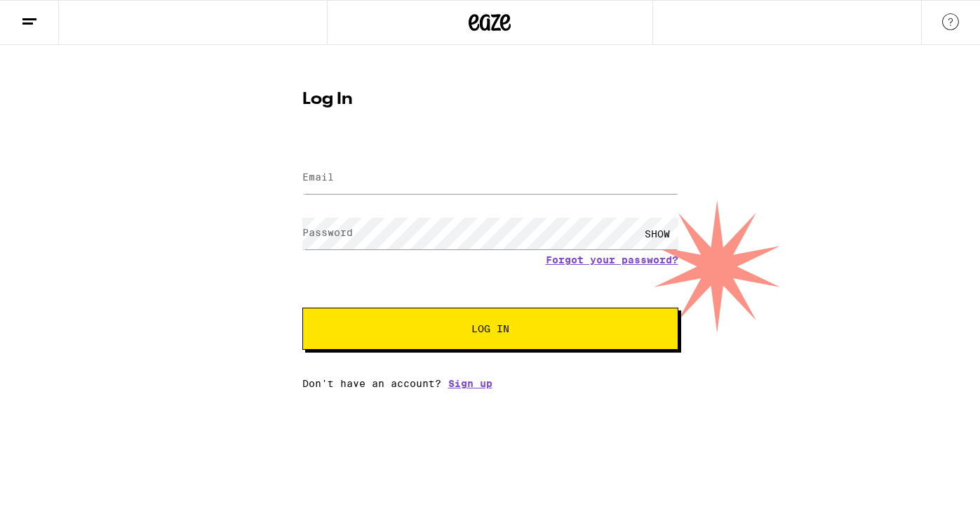  I want to click on input: Email, so click(490, 177).